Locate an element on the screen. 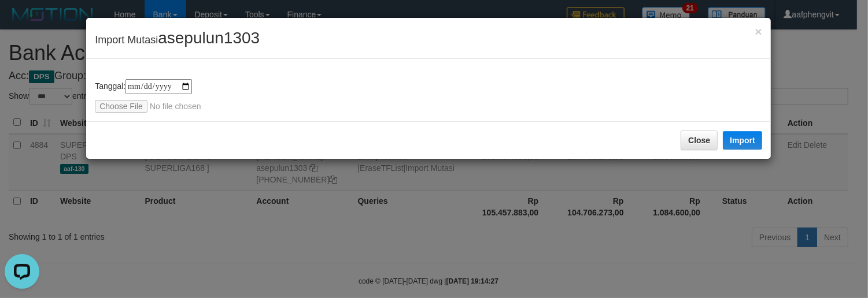 This screenshot has height=298, width=868. span: asepulun1303 is located at coordinates (209, 38).